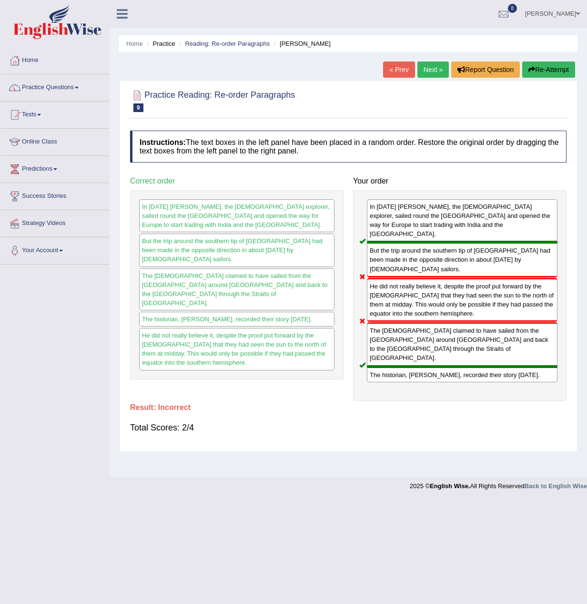 This screenshot has width=587, height=604. What do you see at coordinates (55, 141) in the screenshot?
I see `a: Online Class` at bounding box center [55, 141].